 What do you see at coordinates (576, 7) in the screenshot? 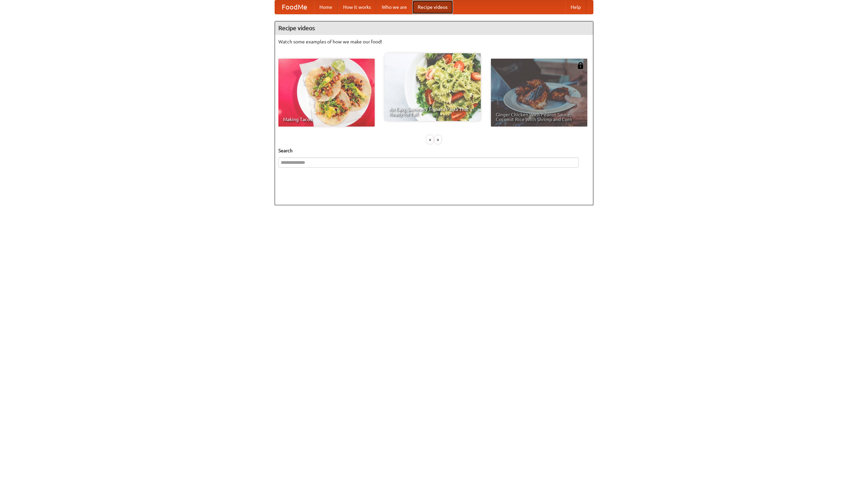
I see `a: Help` at bounding box center [576, 7].